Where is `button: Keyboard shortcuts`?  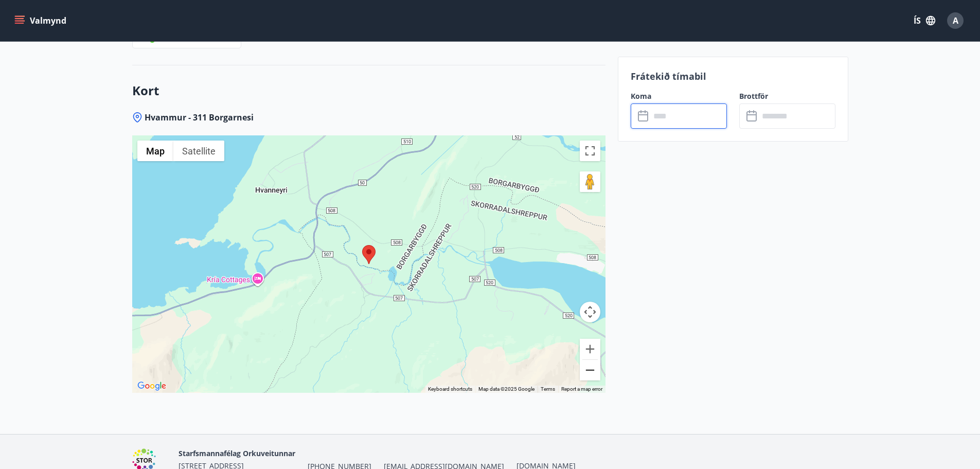
button: Keyboard shortcuts is located at coordinates (450, 389).